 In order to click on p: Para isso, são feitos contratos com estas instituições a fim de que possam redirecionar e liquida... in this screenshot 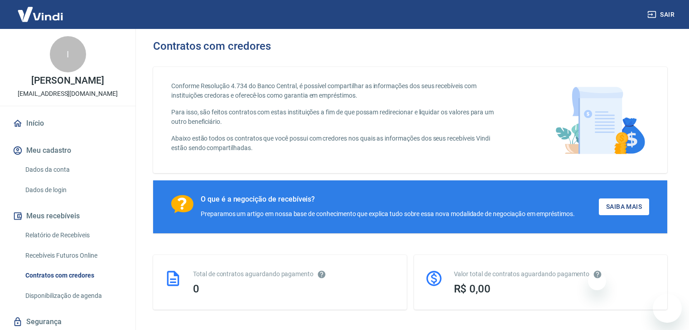, I will do `click(338, 117)`.